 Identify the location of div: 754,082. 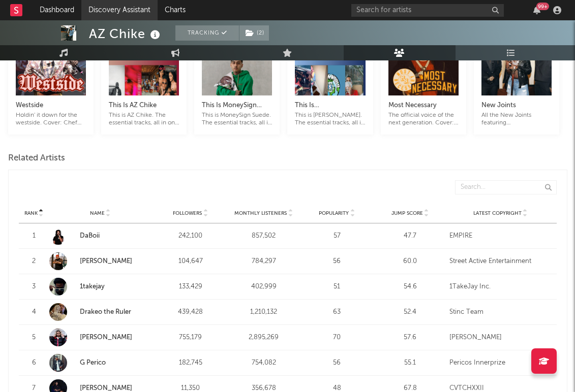
(264, 363).